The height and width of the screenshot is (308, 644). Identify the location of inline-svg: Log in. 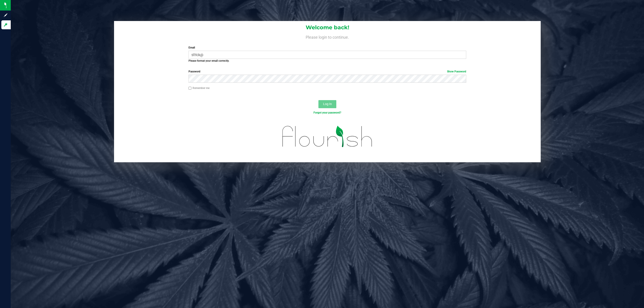
(5, 25).